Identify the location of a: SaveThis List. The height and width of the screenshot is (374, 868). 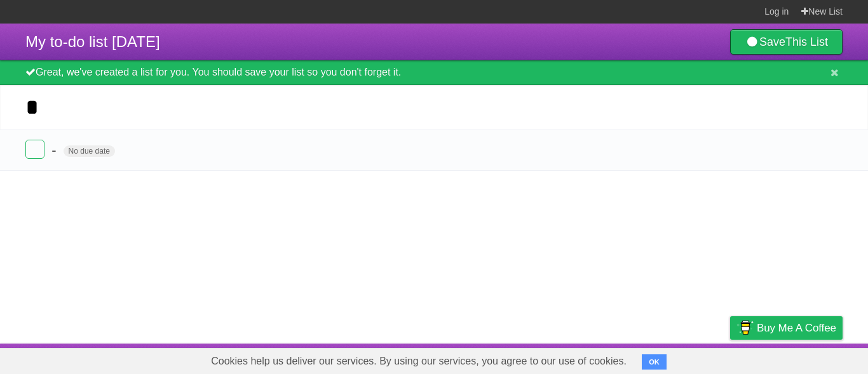
(786, 42).